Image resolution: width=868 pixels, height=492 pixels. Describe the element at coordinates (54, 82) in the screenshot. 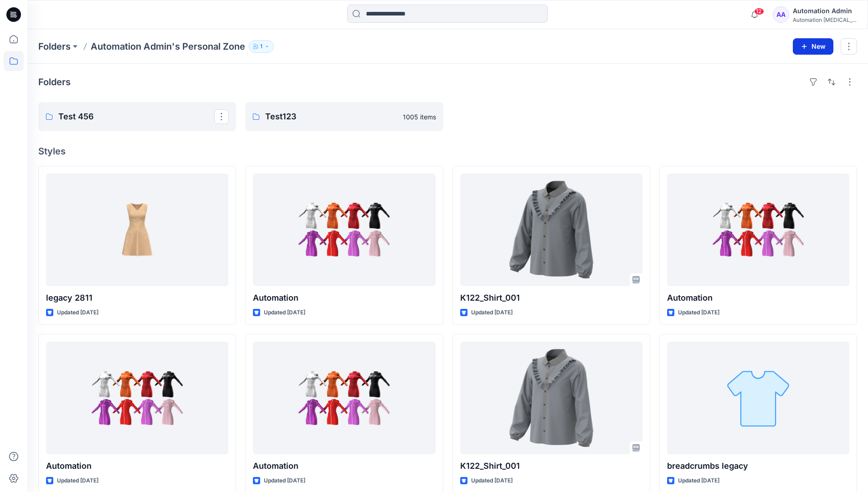

I see `h4: Folders` at that location.